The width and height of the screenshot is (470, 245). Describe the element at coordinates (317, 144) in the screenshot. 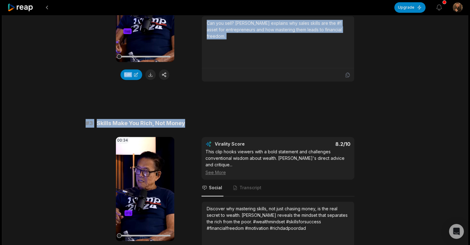

I see `div: 8.2 /10` at that location.